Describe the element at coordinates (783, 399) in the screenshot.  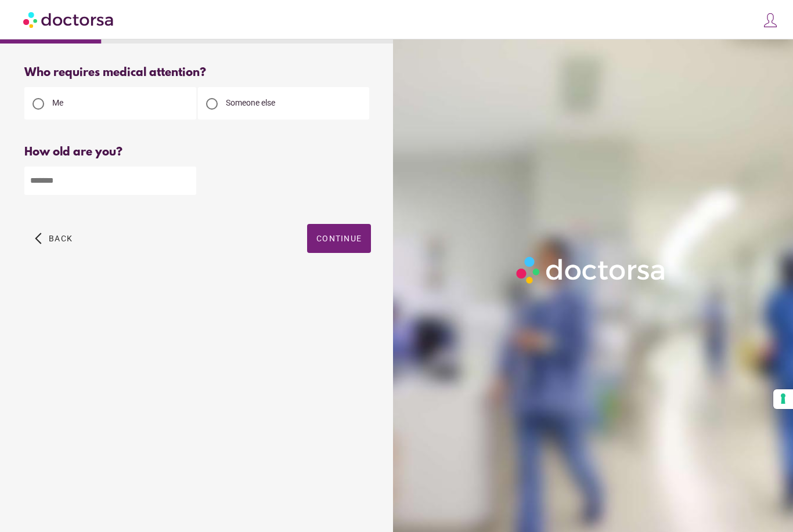
I see `button: Your consent preferences for tracking technologies` at that location.